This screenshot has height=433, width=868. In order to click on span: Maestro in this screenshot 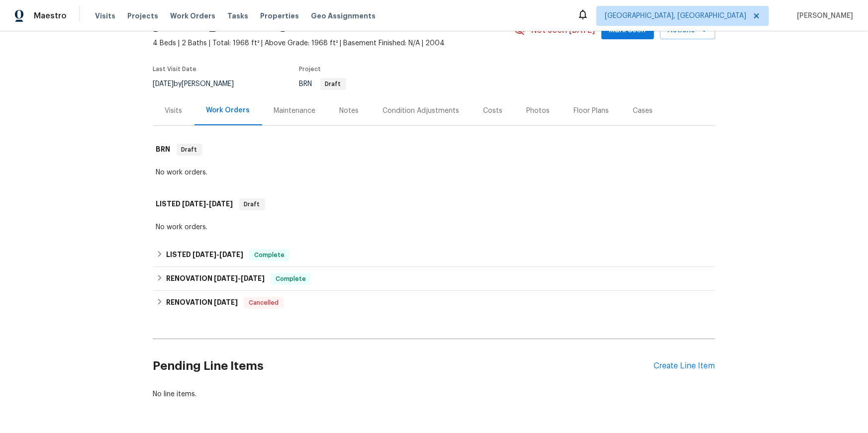, I will do `click(50, 16)`.